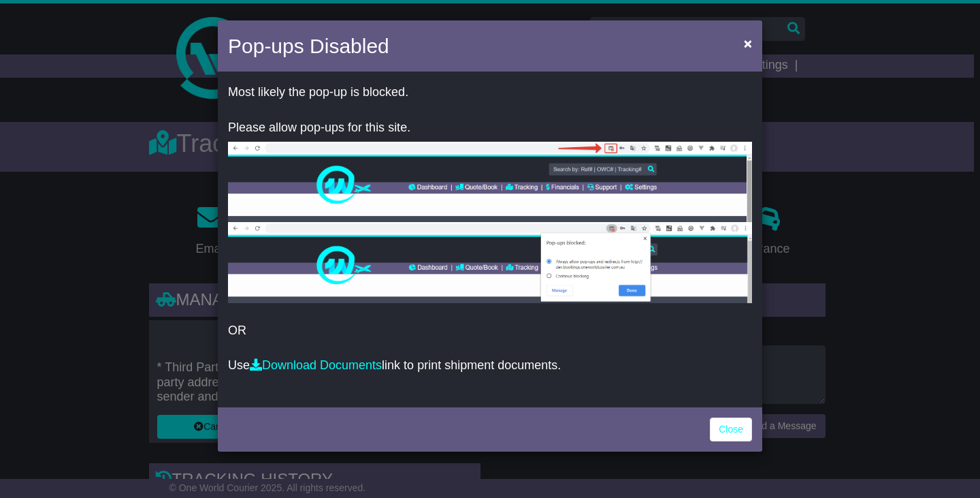 Image resolution: width=980 pixels, height=498 pixels. What do you see at coordinates (316, 365) in the screenshot?
I see `a: Download Documents` at bounding box center [316, 365].